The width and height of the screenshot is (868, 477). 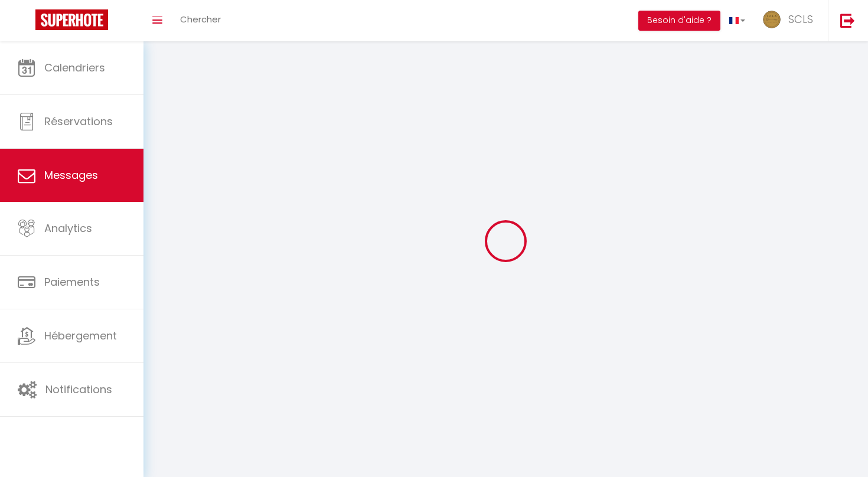 I want to click on span: Analytics, so click(x=68, y=228).